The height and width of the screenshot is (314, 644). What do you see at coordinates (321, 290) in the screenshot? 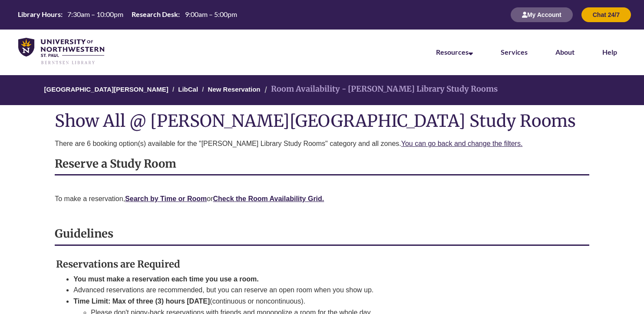
I see `li: Advanced reservations are recommended, but you can reserve an open room when you show up.` at bounding box center [321, 290].